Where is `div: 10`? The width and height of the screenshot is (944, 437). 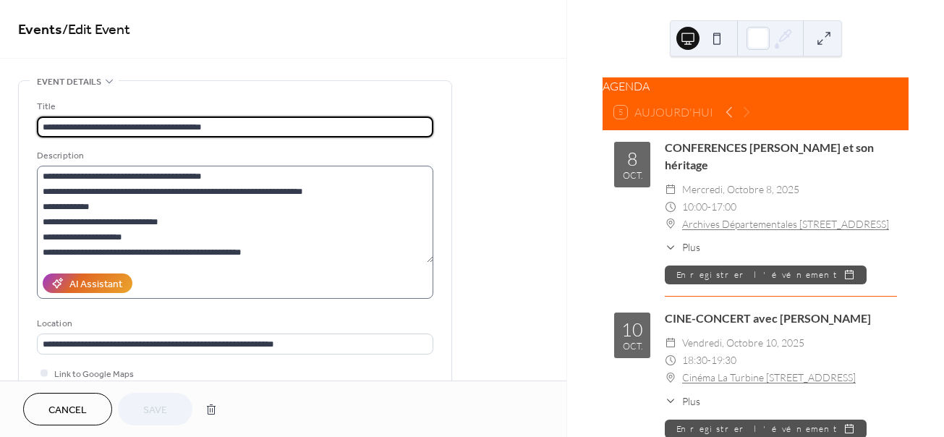
div: 10 is located at coordinates (632, 329).